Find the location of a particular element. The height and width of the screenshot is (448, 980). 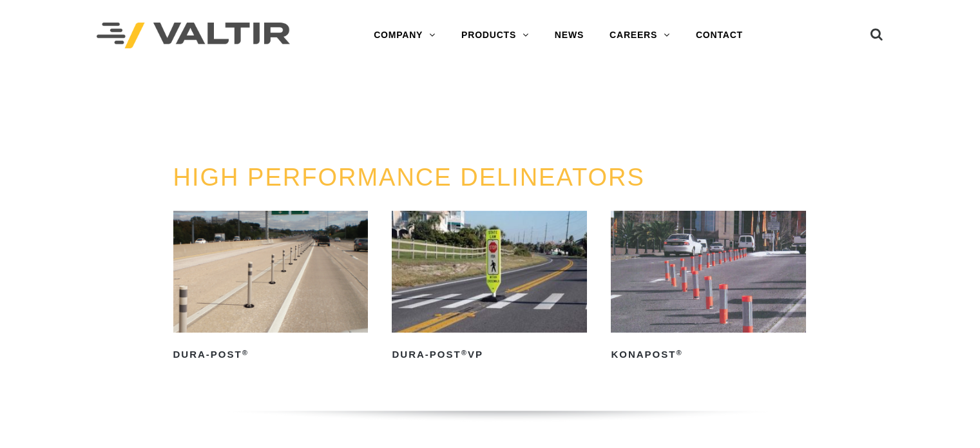

a: CAREERS is located at coordinates (640, 35).